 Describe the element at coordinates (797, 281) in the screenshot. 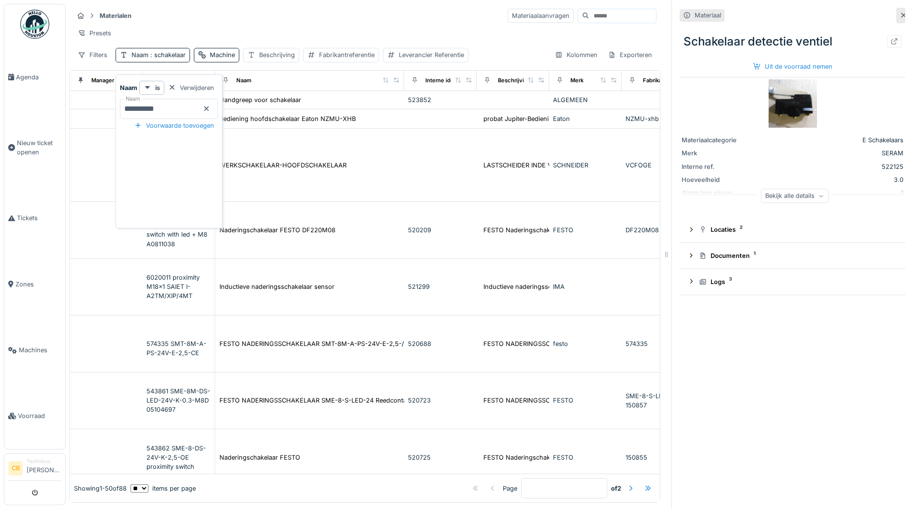

I see `div: Logs` at that location.